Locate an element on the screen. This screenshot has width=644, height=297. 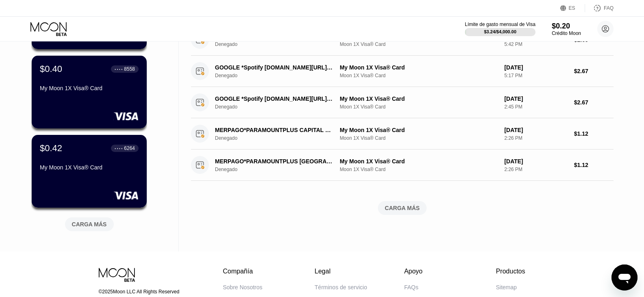
div: © 2025 Moon LLC All Rights Reserved is located at coordinates (142, 291).